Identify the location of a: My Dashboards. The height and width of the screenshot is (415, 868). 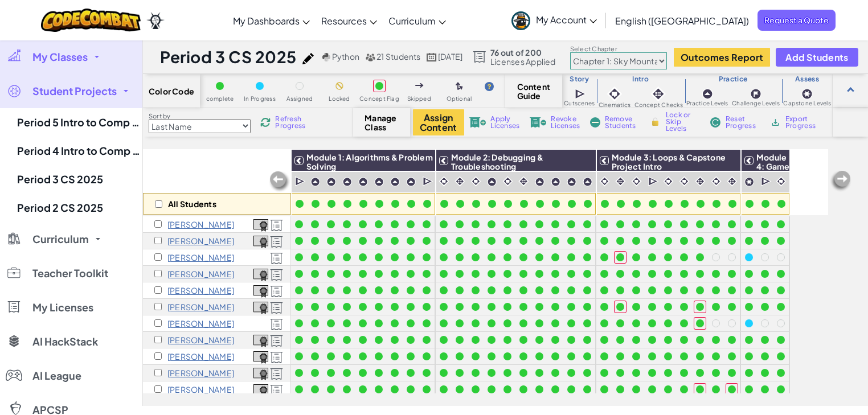
(271, 20).